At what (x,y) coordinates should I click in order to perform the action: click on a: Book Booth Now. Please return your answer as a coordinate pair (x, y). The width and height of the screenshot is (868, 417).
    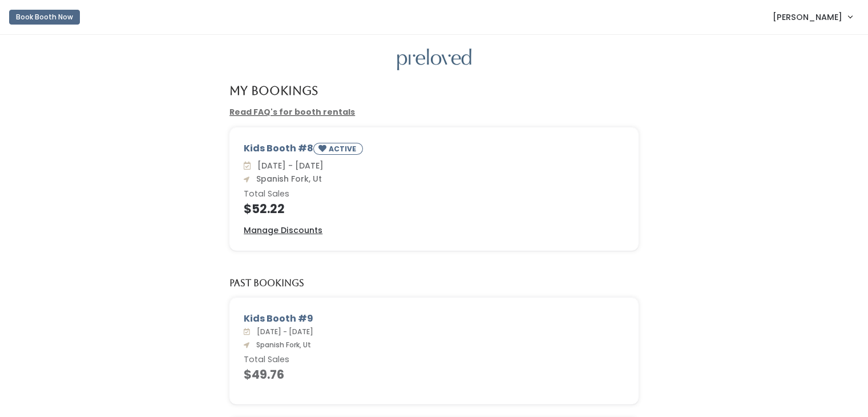
    Looking at the image, I should click on (44, 17).